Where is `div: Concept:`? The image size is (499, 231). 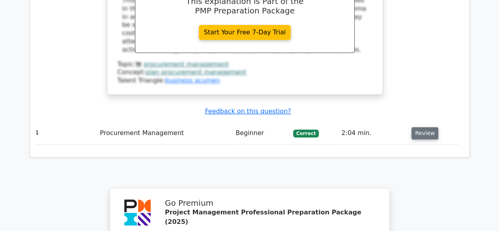
div: Concept: is located at coordinates (245, 72).